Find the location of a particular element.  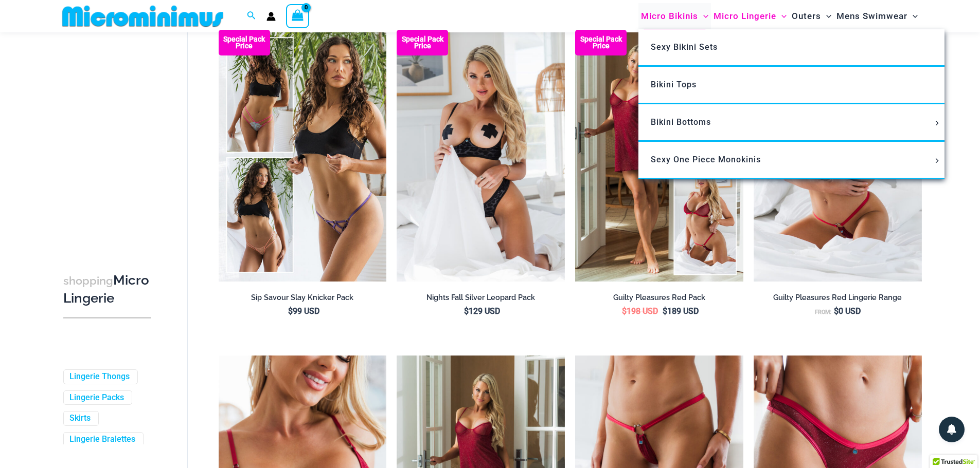

span: Mens Swimwear is located at coordinates (872, 16).